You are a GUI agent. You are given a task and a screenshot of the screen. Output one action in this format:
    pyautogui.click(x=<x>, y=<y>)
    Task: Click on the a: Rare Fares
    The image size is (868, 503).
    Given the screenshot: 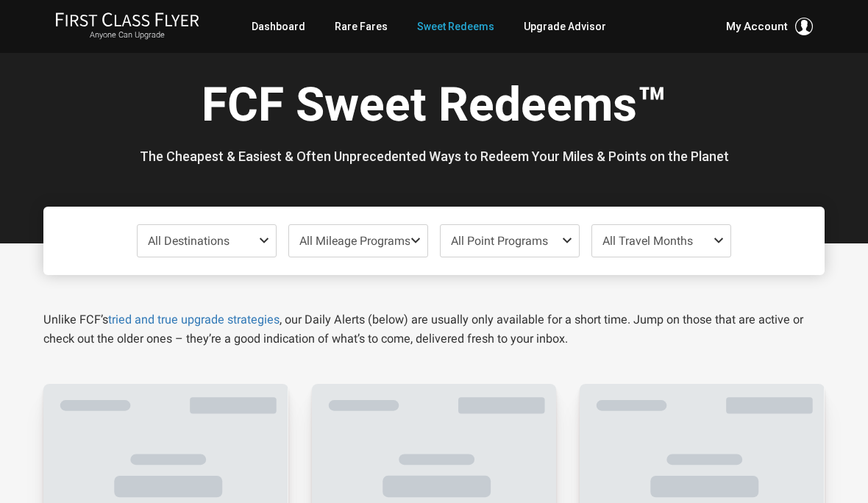 What is the action you would take?
    pyautogui.click(x=361, y=26)
    